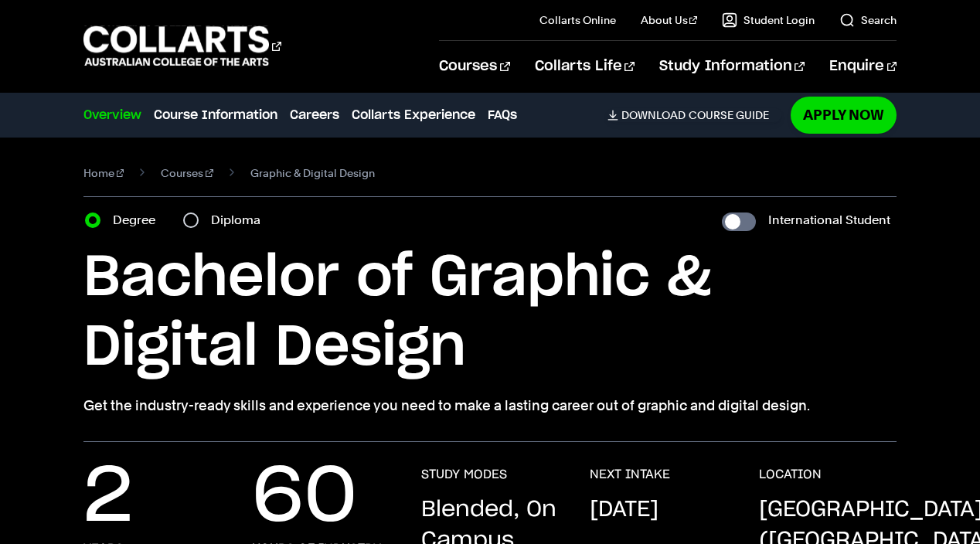 The height and width of the screenshot is (544, 980). Describe the element at coordinates (183, 45) in the screenshot. I see `div: Go to homepage` at that location.